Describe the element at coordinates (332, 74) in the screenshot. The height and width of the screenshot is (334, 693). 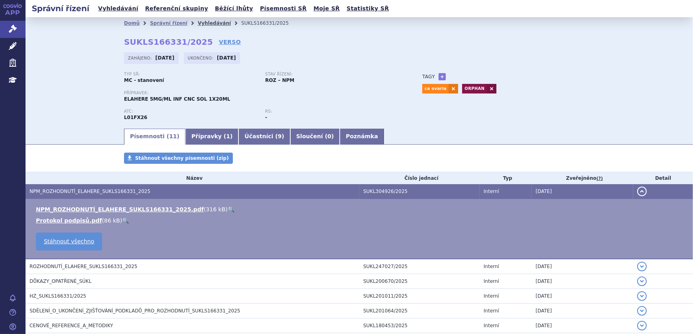
I see `p: Stav řízení:` at that location.